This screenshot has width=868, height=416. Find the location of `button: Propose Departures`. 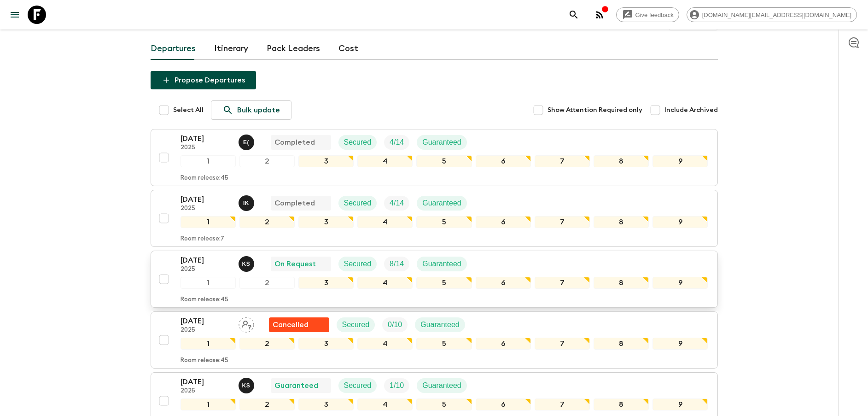

button: Propose Departures is located at coordinates (203, 80).